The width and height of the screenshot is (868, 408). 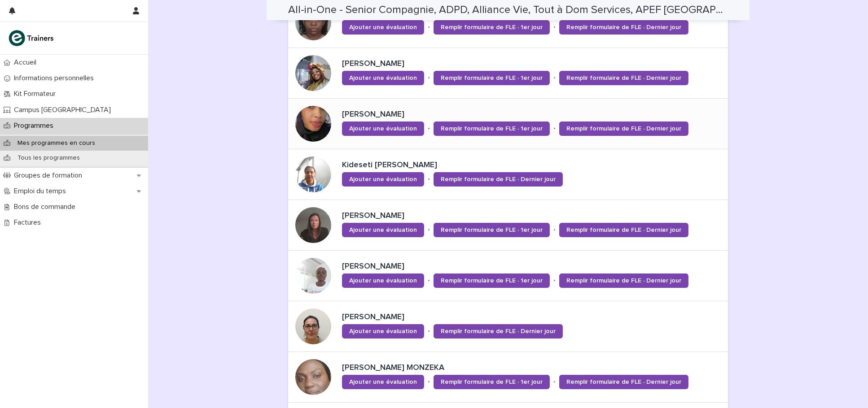 I want to click on p: Kit Formateur, so click(x=37, y=94).